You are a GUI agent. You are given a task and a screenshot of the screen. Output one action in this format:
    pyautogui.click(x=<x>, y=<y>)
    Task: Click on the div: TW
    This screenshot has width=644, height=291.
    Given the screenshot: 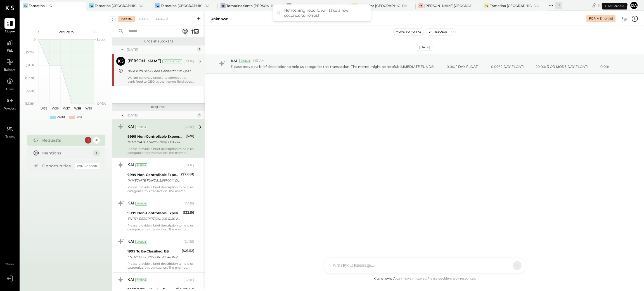 What is the action you would take?
    pyautogui.click(x=92, y=6)
    